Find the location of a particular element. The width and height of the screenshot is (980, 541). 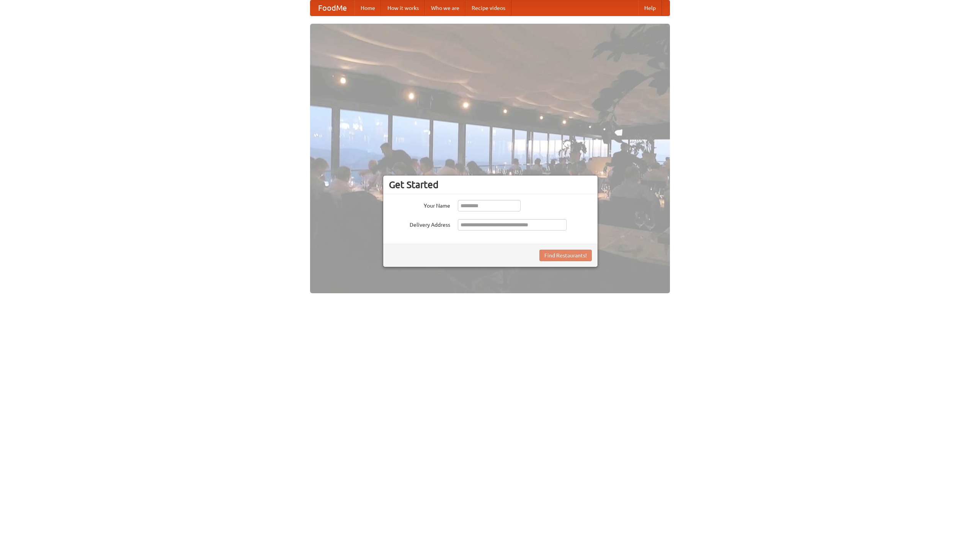

h3: Get Started is located at coordinates (490, 184).